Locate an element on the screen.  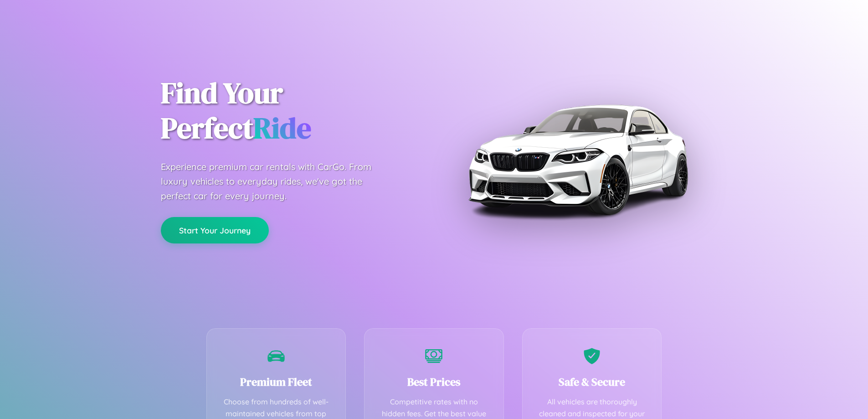
h1: Find Your Perfect is located at coordinates (291, 111).